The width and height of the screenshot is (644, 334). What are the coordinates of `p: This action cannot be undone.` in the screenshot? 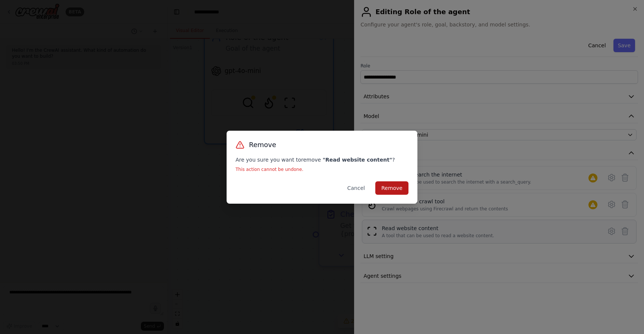 It's located at (322, 170).